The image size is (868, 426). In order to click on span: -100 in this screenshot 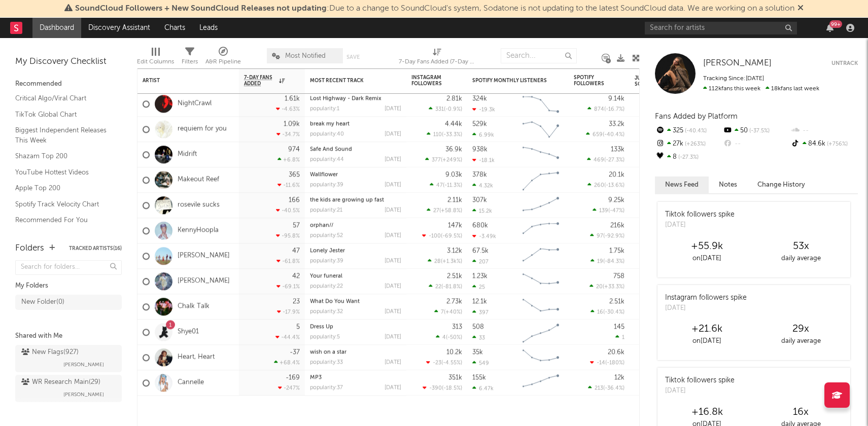, I will do `click(434, 236)`.